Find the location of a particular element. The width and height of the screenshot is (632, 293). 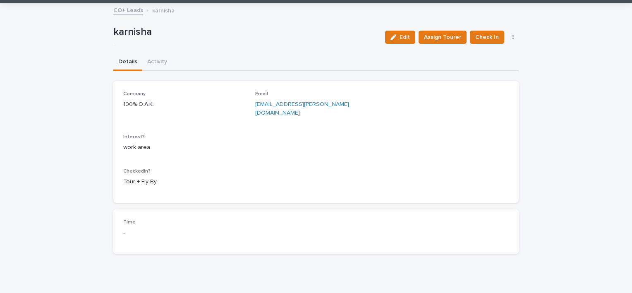

span: Email is located at coordinates (261, 94).